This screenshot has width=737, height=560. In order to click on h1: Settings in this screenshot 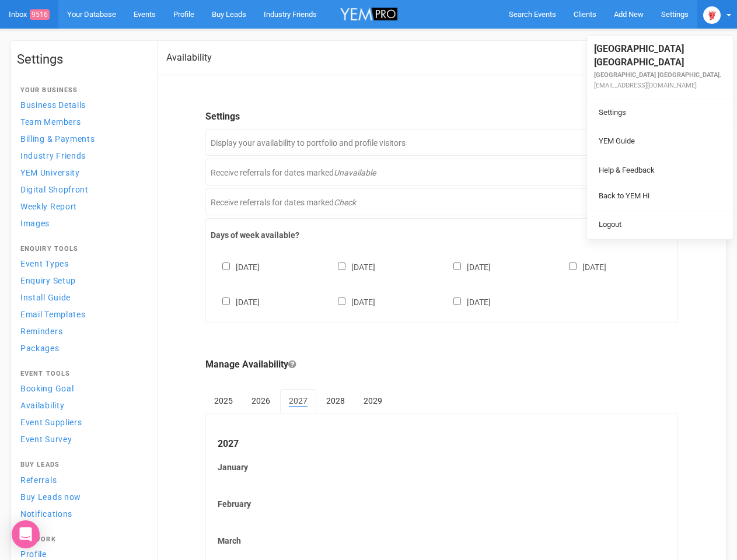, I will do `click(81, 59)`.